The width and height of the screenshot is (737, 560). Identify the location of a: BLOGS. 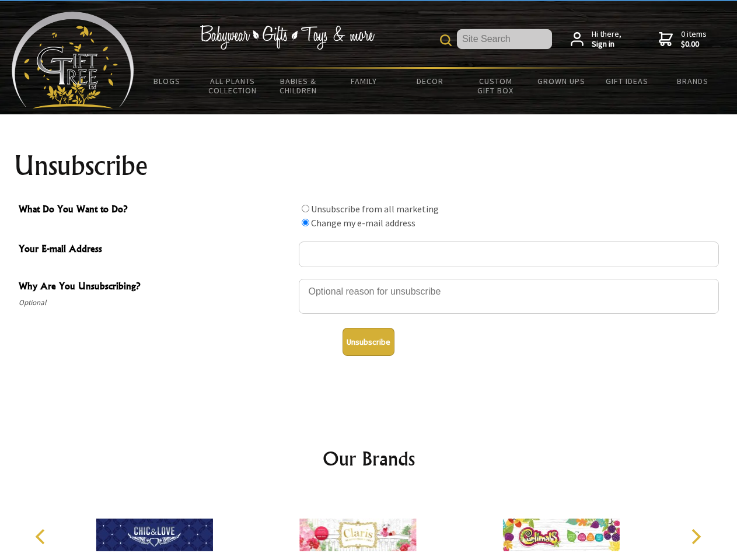
(167, 81).